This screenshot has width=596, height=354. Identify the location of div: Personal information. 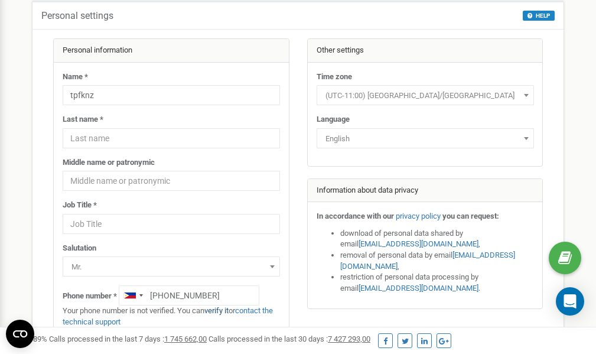
(171, 51).